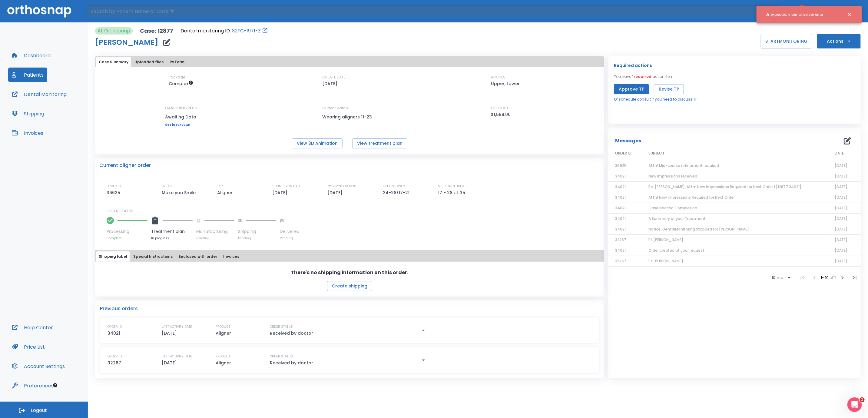  Describe the element at coordinates (177, 77) in the screenshot. I see `p: Package` at that location.